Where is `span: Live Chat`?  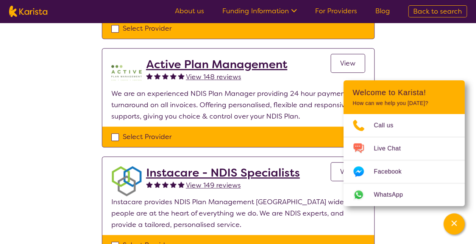
span: Live Chat is located at coordinates (391, 148).